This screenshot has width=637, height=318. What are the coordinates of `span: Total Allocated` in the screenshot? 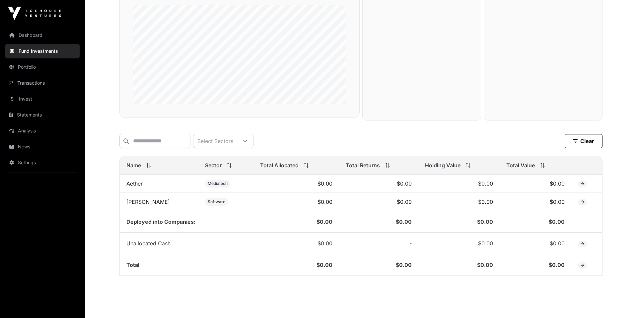 It's located at (279, 165).